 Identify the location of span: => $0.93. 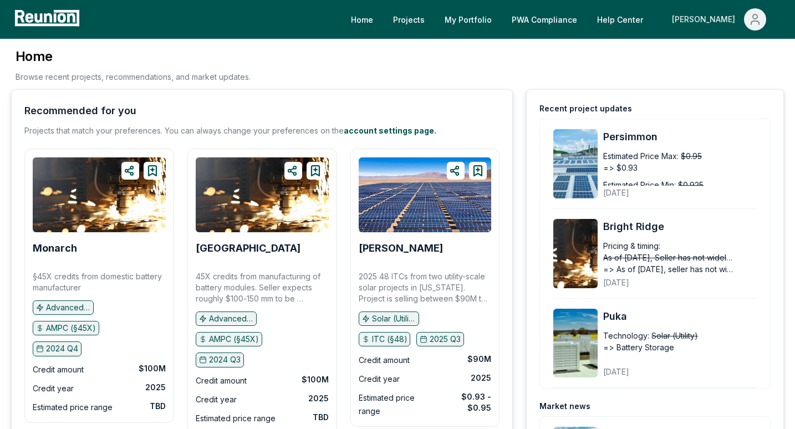
(621, 168).